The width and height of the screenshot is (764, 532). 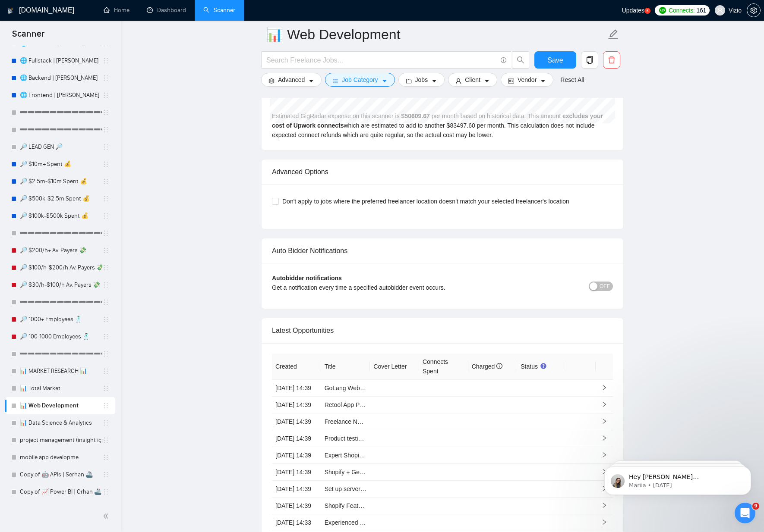 What do you see at coordinates (60, 216) in the screenshot?
I see `a: 🔎 $100k-$500k Spent 💰` at bounding box center [60, 216].